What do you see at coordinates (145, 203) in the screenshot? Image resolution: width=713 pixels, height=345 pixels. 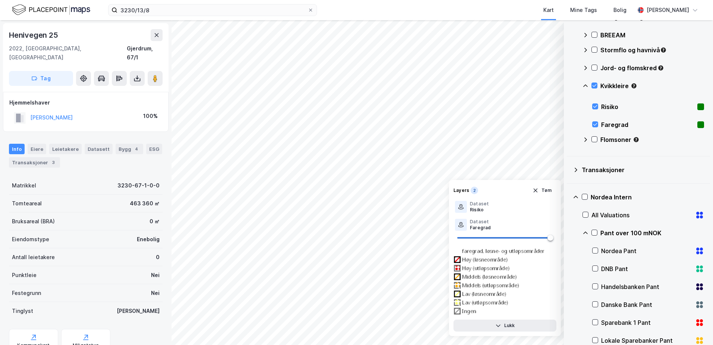 I see `div: 463 360 ㎡` at bounding box center [145, 203].